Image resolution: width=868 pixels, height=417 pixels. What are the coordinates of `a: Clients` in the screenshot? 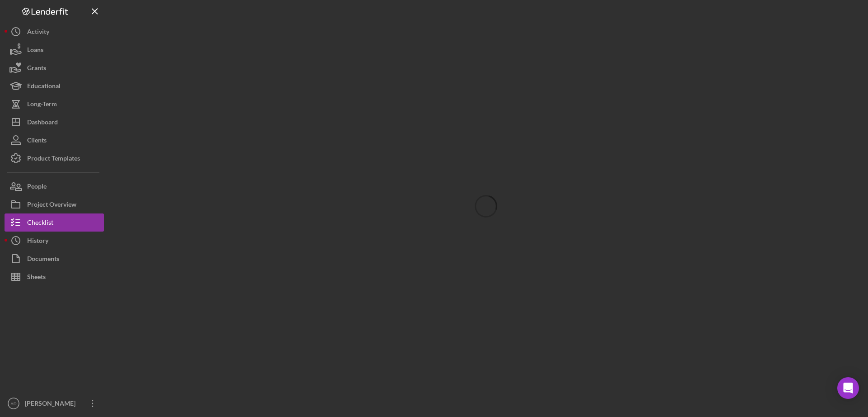 It's located at (55, 140).